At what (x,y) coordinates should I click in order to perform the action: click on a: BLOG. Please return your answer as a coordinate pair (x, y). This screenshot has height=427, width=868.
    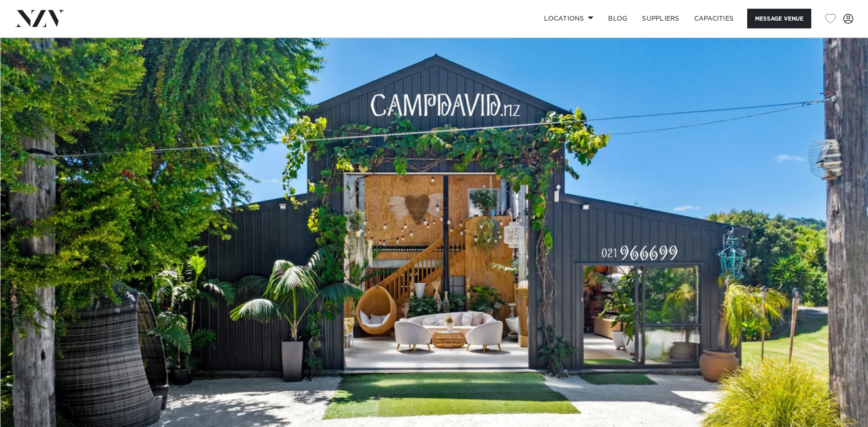
    Looking at the image, I should click on (618, 19).